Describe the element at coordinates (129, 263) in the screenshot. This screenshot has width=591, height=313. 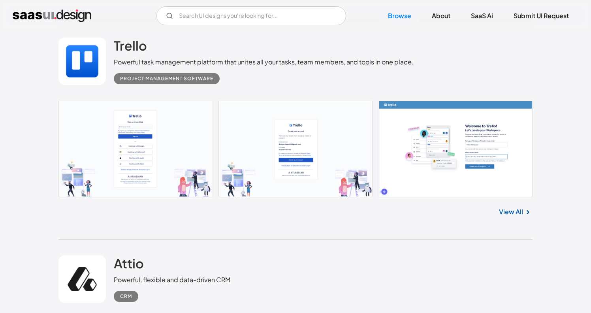
I see `h2: Attio` at that location.